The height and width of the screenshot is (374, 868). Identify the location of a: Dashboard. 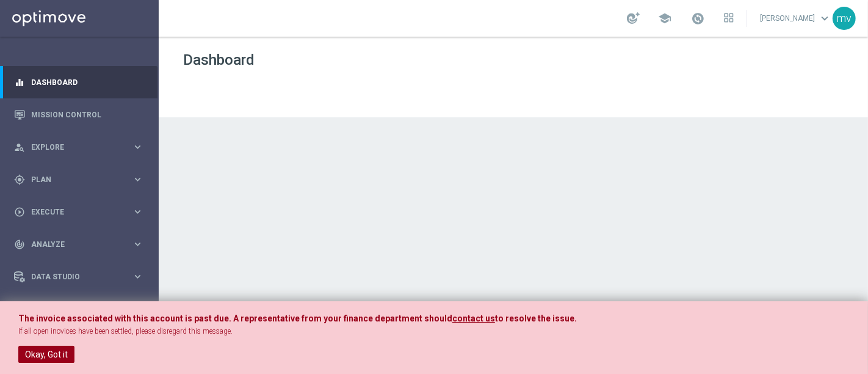
(87, 82).